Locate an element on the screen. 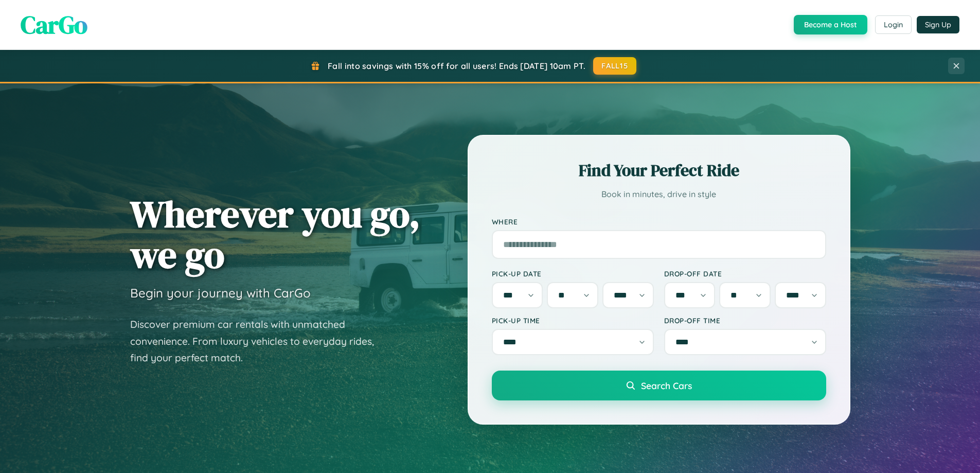 This screenshot has height=473, width=980. span: Search Cars is located at coordinates (666, 385).